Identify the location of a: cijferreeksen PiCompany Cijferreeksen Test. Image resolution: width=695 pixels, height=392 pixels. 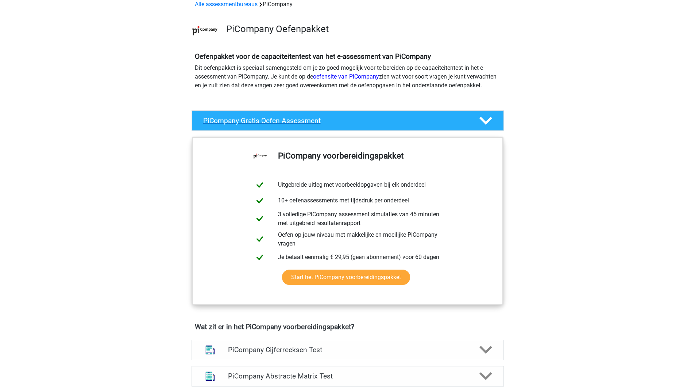
(348, 350).